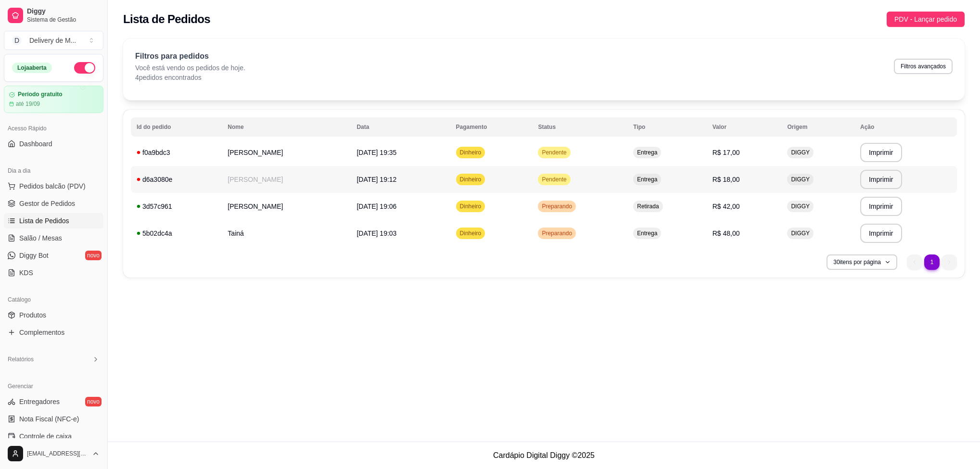 The image size is (980, 469). What do you see at coordinates (726, 206) in the screenshot?
I see `span: R$ 42,00` at bounding box center [726, 206].